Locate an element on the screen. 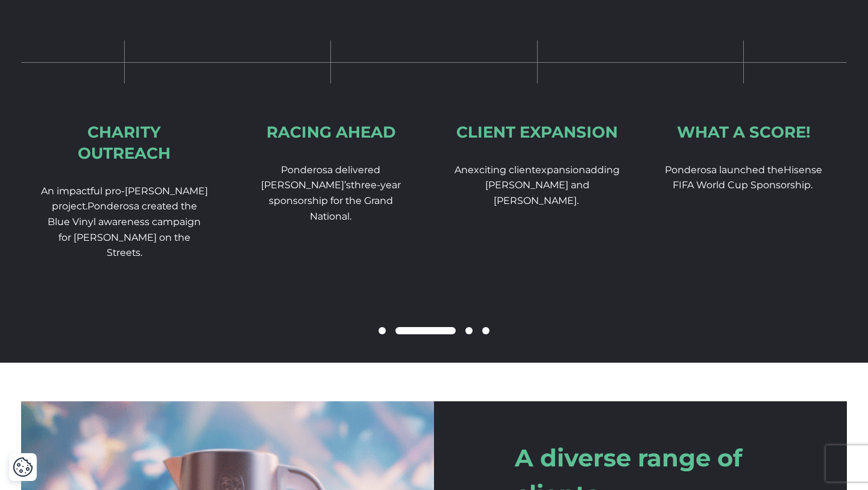 The height and width of the screenshot is (490, 868). button: Cookie Settings is located at coordinates (23, 467).